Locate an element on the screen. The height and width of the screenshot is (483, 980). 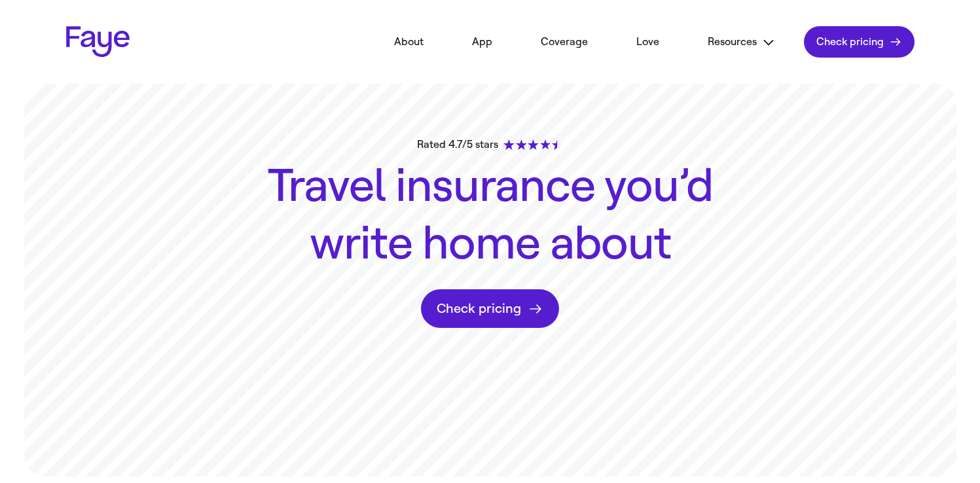
div: Rated 4.7/5 stars is located at coordinates (489, 144).